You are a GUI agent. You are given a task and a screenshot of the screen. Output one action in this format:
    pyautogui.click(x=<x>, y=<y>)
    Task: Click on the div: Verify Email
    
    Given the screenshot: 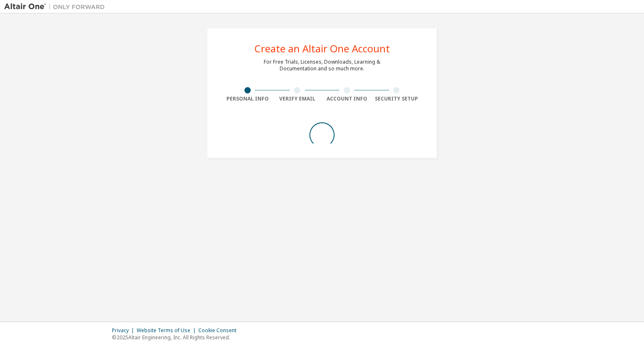 What is the action you would take?
    pyautogui.click(x=297, y=99)
    